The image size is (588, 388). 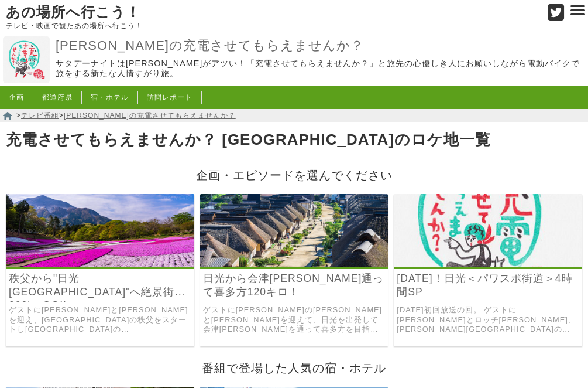 What do you see at coordinates (26, 80) in the screenshot?
I see `a: 出川哲朗の充電させてもらえませんか？` at bounding box center [26, 80].